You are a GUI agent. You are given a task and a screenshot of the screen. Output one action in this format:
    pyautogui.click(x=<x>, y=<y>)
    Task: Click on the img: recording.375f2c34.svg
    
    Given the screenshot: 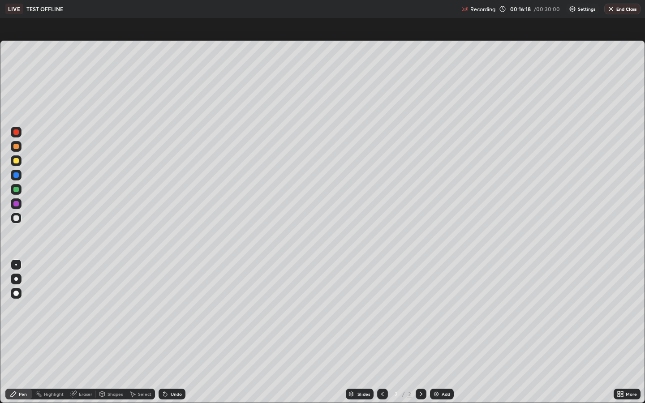 What is the action you would take?
    pyautogui.click(x=465, y=9)
    